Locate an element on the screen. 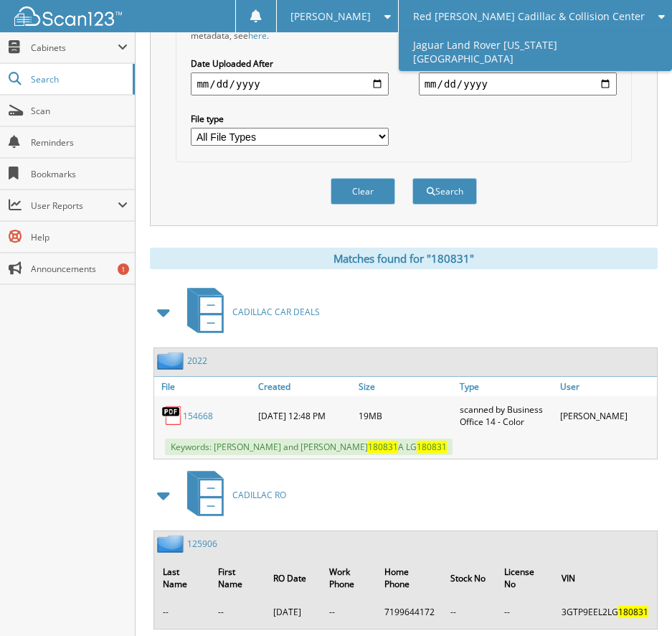  input: start is located at coordinates (290, 84).